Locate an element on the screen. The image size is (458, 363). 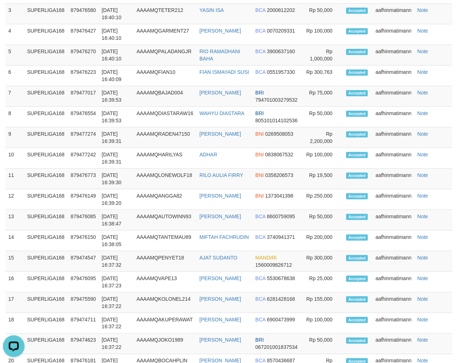
td: 13 is located at coordinates (15, 220).